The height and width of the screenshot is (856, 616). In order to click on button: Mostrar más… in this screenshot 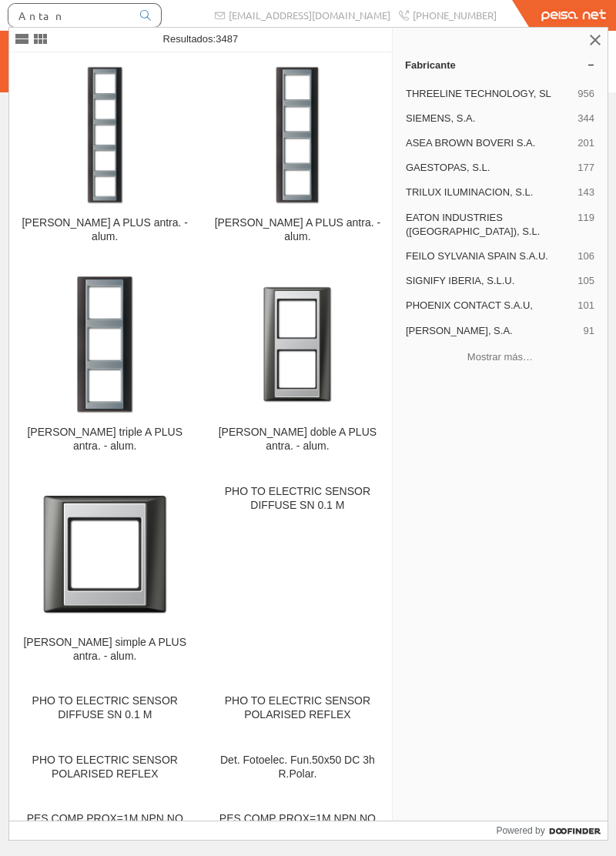, I will do `click(500, 357)`.